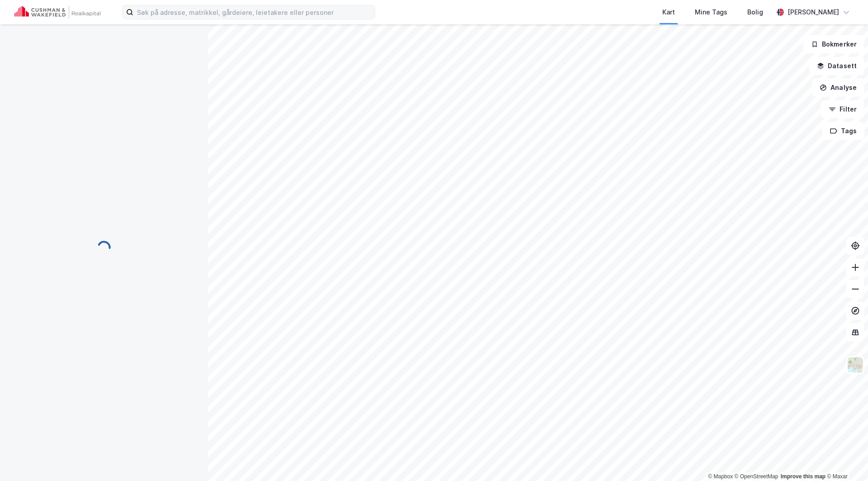 This screenshot has height=481, width=868. What do you see at coordinates (834, 44) in the screenshot?
I see `button: Bokmerker` at bounding box center [834, 44].